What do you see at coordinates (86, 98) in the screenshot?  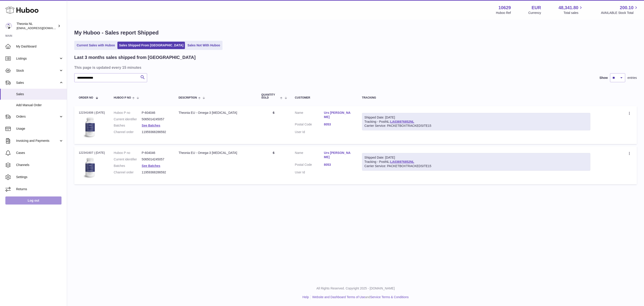 I see `span: Order No` at bounding box center [86, 98].